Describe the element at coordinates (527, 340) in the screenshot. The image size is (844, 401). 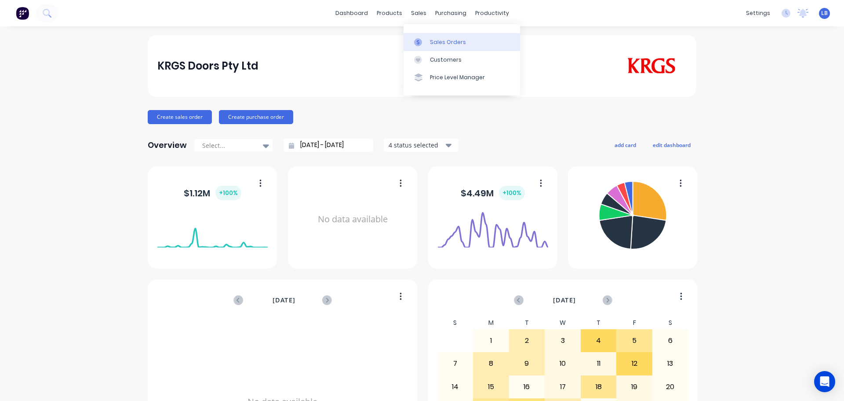
I see `div: 2` at that location.